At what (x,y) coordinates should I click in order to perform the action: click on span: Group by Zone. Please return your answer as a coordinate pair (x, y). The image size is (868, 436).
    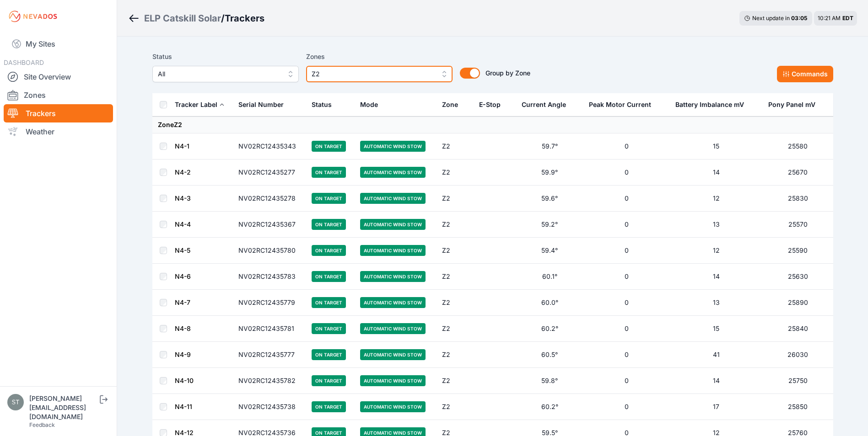
    Looking at the image, I should click on (508, 72).